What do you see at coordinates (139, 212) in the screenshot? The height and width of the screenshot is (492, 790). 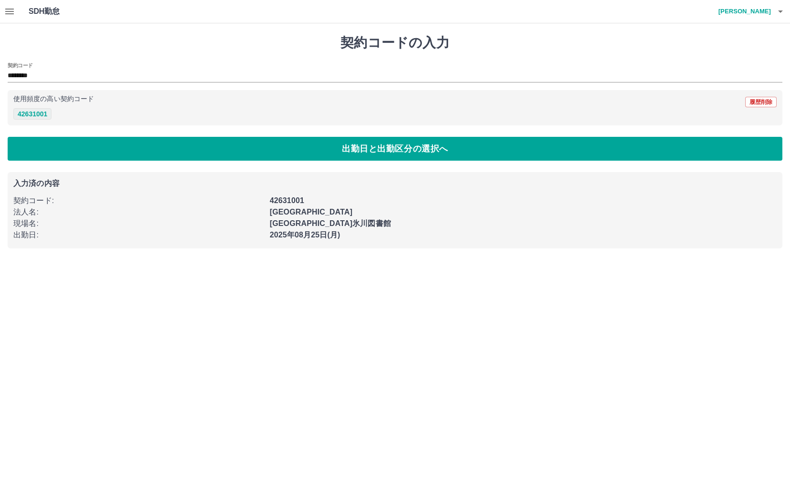 I see `p: 法人名 :` at bounding box center [139, 212].